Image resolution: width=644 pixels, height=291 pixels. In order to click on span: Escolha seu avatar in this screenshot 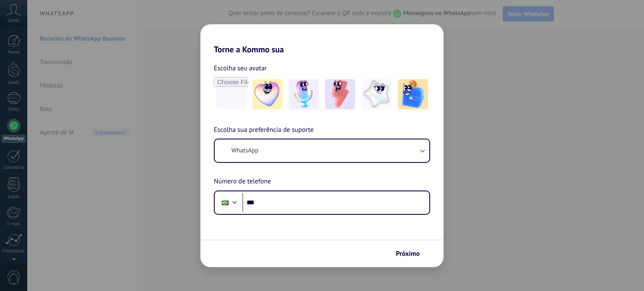, I will do `click(240, 68)`.